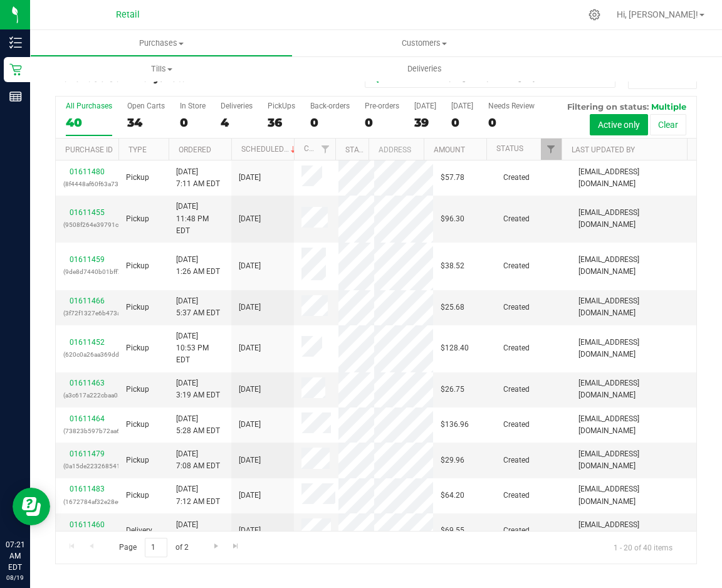 Image resolution: width=722 pixels, height=588 pixels. I want to click on a: Purchase ID, so click(89, 150).